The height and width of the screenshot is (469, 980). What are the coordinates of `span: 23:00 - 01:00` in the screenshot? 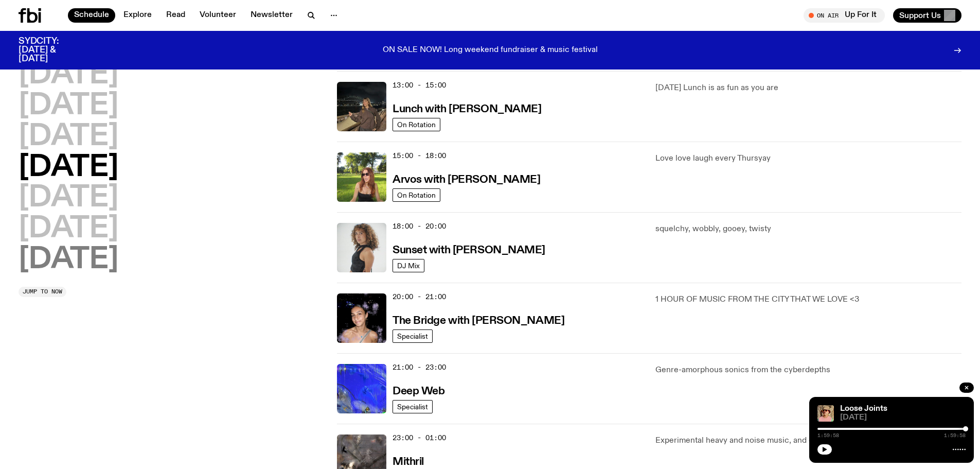 It's located at (420, 438).